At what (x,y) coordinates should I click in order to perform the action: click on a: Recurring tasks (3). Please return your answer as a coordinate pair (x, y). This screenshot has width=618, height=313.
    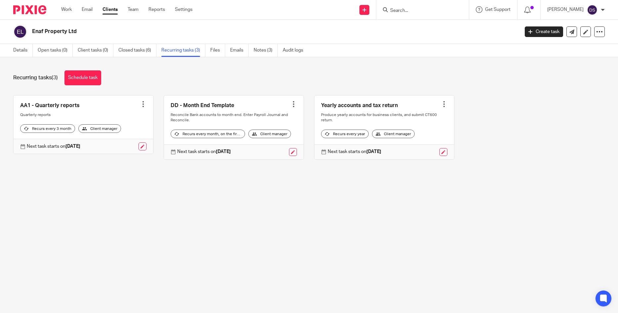
    Looking at the image, I should click on (183, 50).